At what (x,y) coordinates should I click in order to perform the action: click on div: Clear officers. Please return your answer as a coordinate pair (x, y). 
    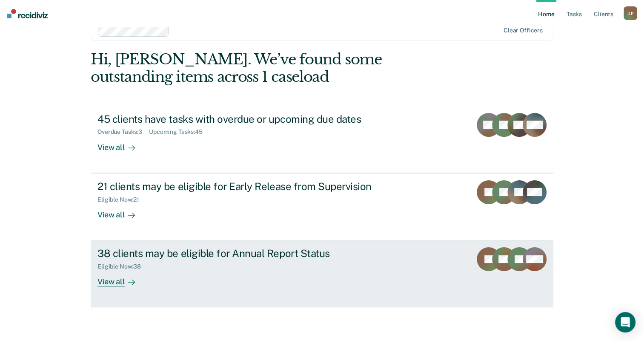
    Looking at the image, I should click on (523, 30).